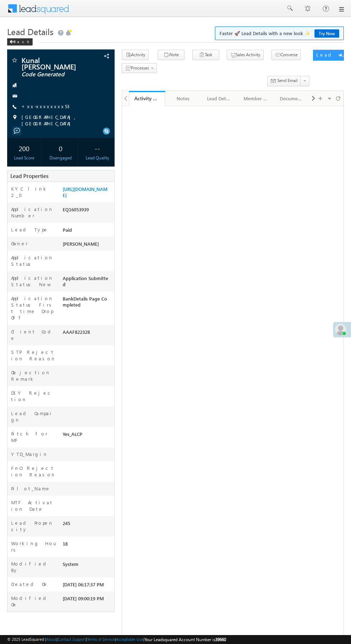 The image size is (351, 644). Describe the element at coordinates (29, 176) in the screenshot. I see `span: Lead Properties` at that location.